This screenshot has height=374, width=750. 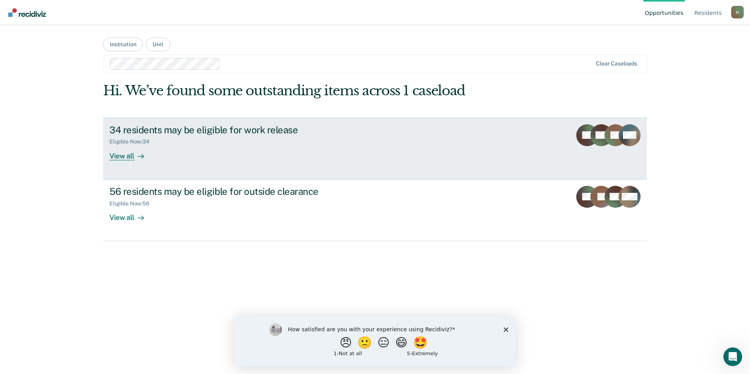 I want to click on div: 56 residents may be eligible for outside clearance, so click(x=247, y=191).